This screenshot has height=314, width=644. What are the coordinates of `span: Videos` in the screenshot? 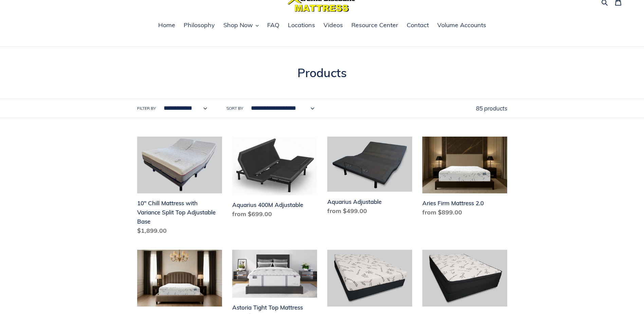 It's located at (333, 25).